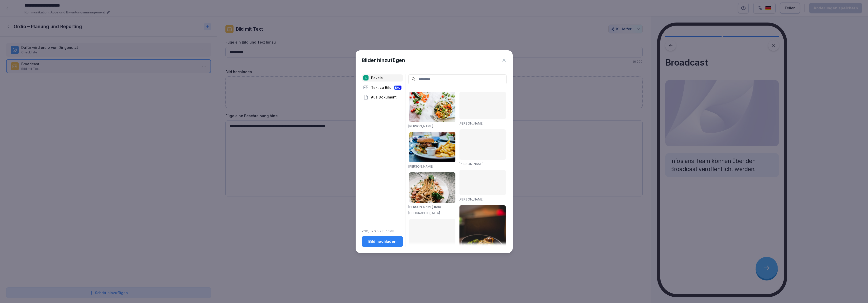  I want to click on div: Text zu Bild, so click(383, 88).